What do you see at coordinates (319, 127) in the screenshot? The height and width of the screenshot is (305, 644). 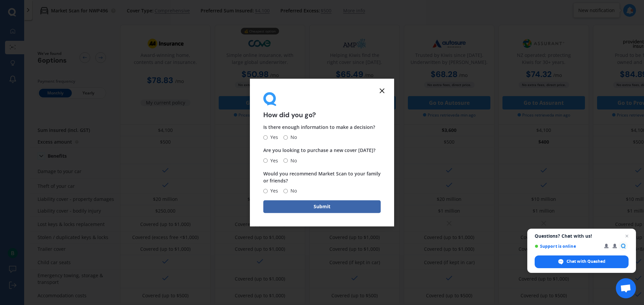 I see `span: Is there enough information to make a decision?` at bounding box center [319, 127].